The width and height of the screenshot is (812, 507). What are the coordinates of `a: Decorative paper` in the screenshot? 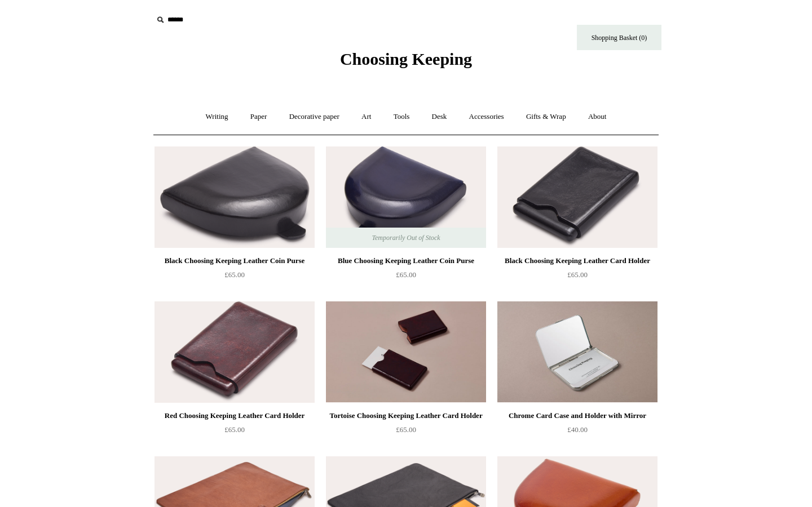 It's located at (314, 116).